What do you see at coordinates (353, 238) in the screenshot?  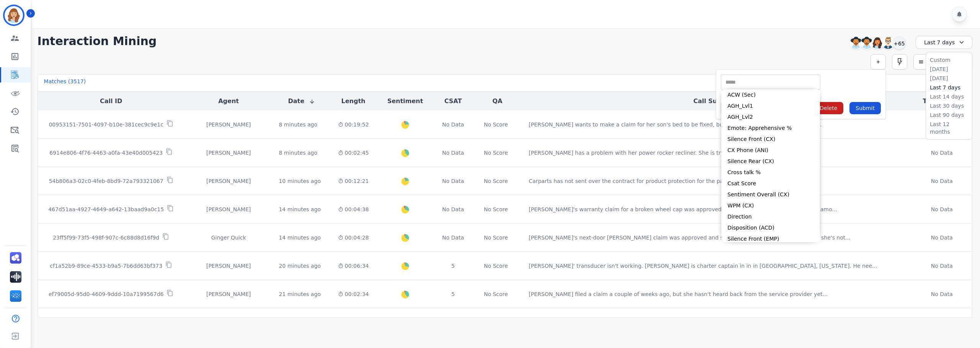 I see `div: 00:04:28` at bounding box center [353, 238].